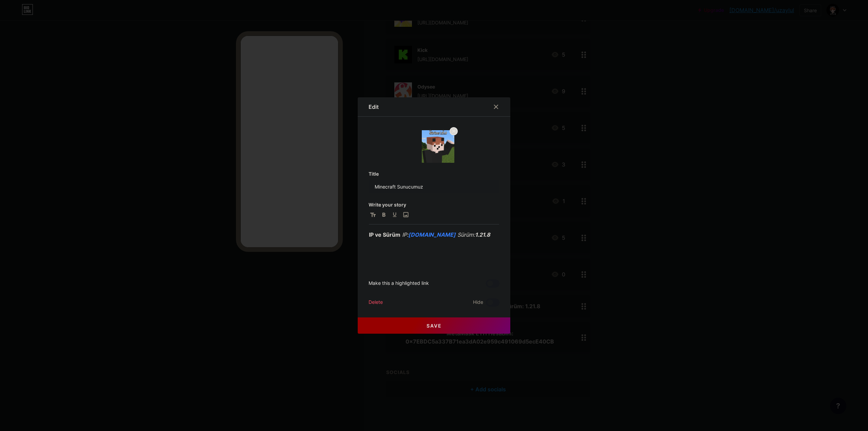 This screenshot has width=868, height=431. Describe the element at coordinates (434, 205) in the screenshot. I see `h3: Write your story` at that location.